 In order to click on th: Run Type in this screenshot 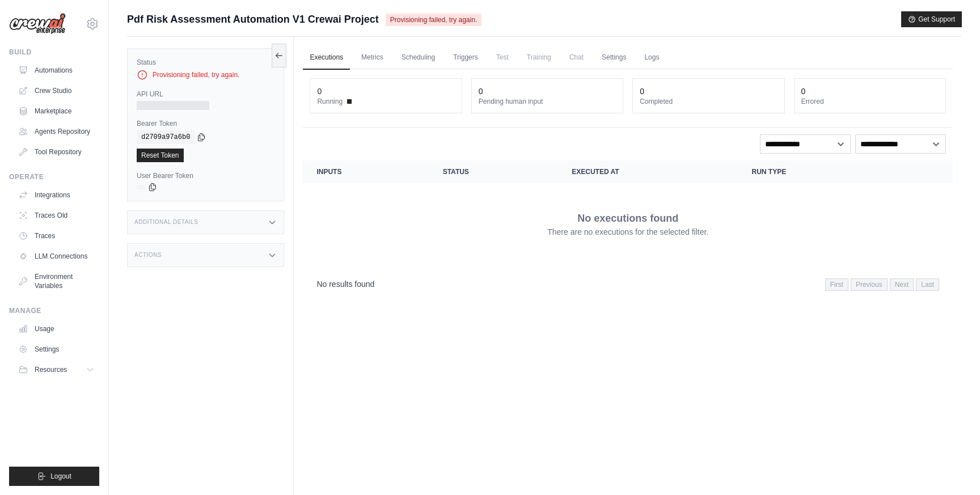, I will do `click(813, 171)`.